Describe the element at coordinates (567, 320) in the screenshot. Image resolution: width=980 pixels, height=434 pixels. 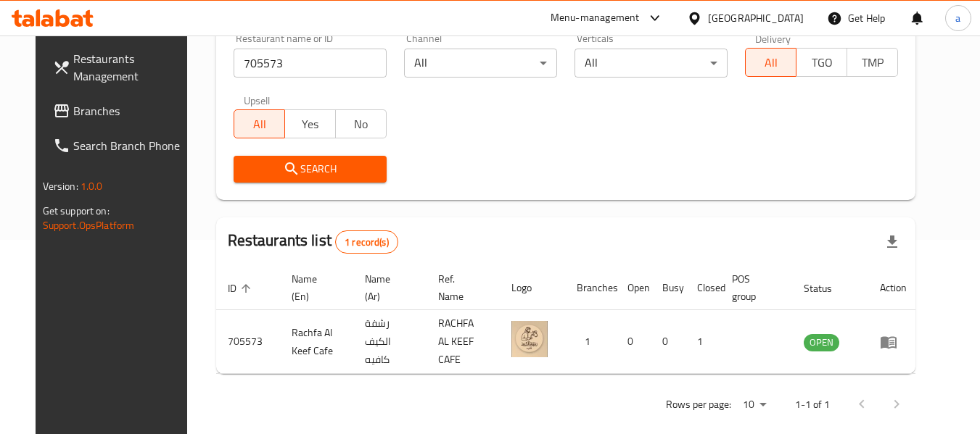
I see `table: enhanced table` at that location.